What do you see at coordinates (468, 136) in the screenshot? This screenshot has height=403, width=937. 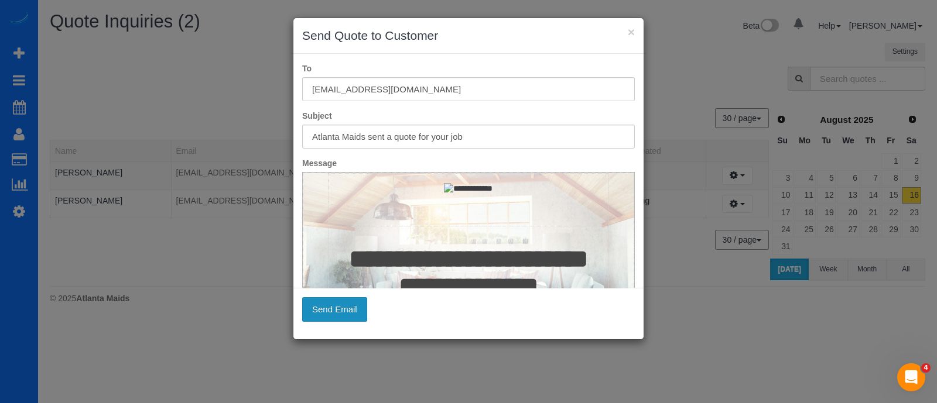 I see `input: Subject` at bounding box center [468, 136].